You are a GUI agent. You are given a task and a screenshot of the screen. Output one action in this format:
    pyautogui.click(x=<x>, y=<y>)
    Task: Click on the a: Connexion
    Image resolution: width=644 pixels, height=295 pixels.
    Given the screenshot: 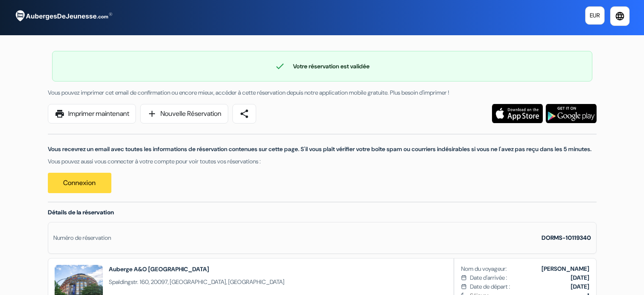 What is the action you would take?
    pyautogui.click(x=80, y=183)
    